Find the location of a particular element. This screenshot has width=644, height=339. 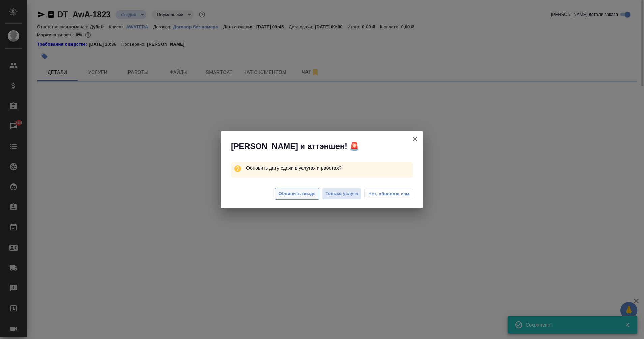

button: Только услуги is located at coordinates (342, 194).